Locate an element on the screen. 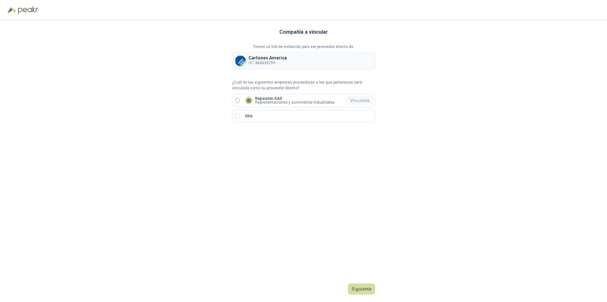  button: Siguiente is located at coordinates (361, 289).